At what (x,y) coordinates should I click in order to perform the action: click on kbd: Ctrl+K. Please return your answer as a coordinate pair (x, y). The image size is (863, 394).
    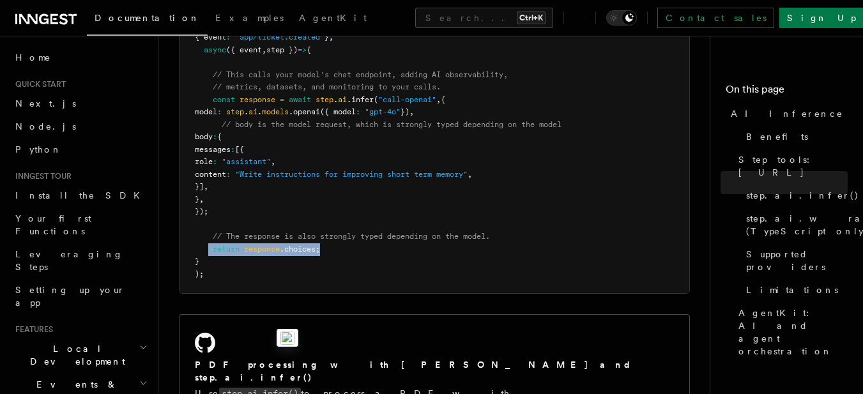
    Looking at the image, I should click on (531, 18).